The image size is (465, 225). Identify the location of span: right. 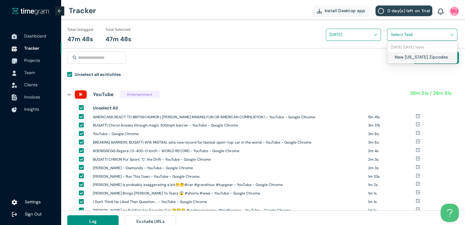
(69, 95).